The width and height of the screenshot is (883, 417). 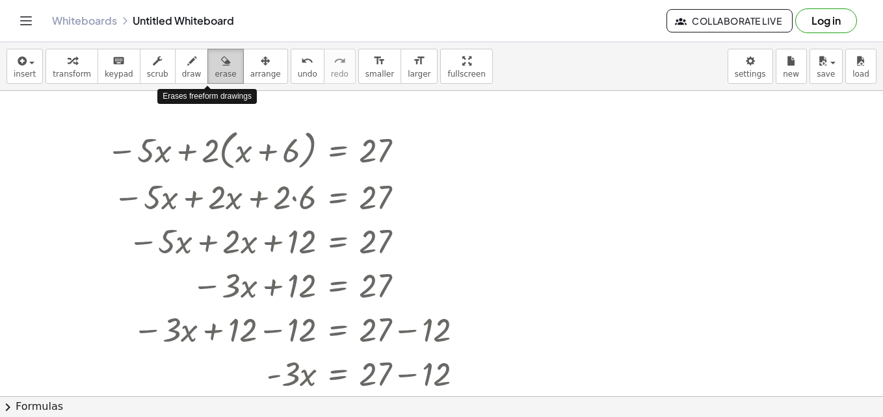 I want to click on i: undo, so click(x=307, y=61).